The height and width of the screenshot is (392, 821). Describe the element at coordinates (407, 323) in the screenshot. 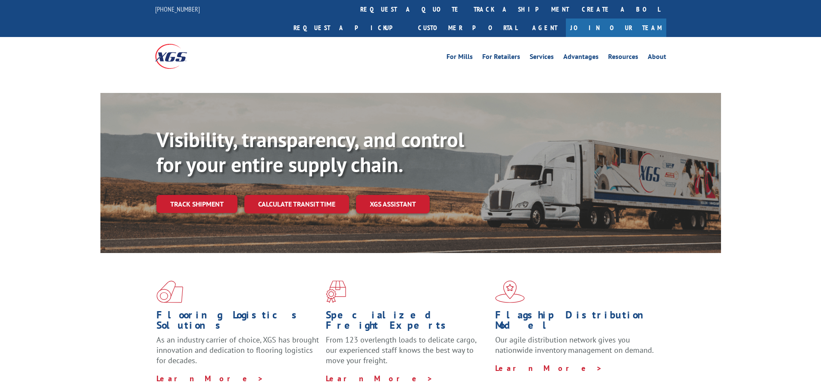

I see `h1: Specialized Freight Experts` at that location.